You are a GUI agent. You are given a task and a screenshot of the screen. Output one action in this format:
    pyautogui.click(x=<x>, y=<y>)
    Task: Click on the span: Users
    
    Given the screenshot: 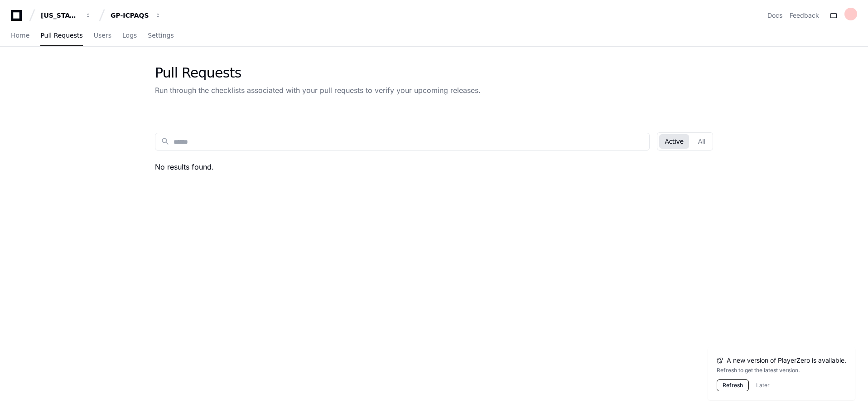 What is the action you would take?
    pyautogui.click(x=103, y=35)
    